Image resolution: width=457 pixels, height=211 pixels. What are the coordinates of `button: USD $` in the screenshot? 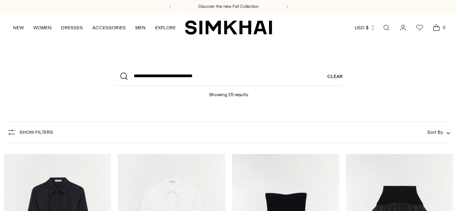 It's located at (365, 28).